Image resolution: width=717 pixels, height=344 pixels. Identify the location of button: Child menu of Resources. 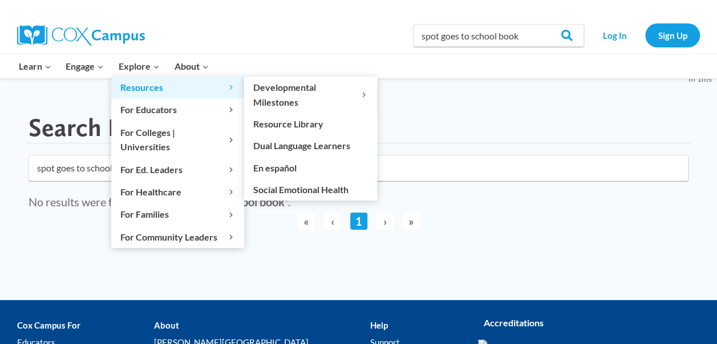
(177, 87).